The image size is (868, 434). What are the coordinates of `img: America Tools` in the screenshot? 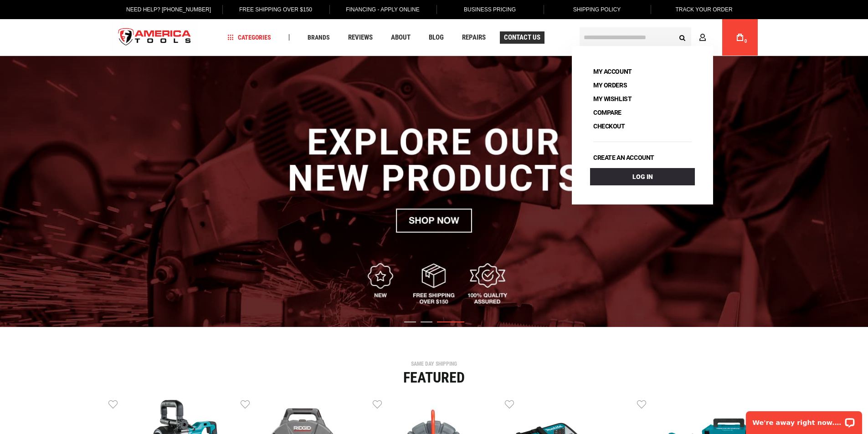 It's located at (155, 38).